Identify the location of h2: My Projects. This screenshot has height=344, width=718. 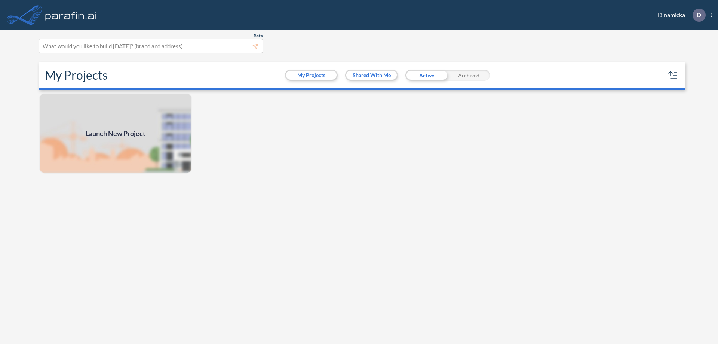
(76, 75).